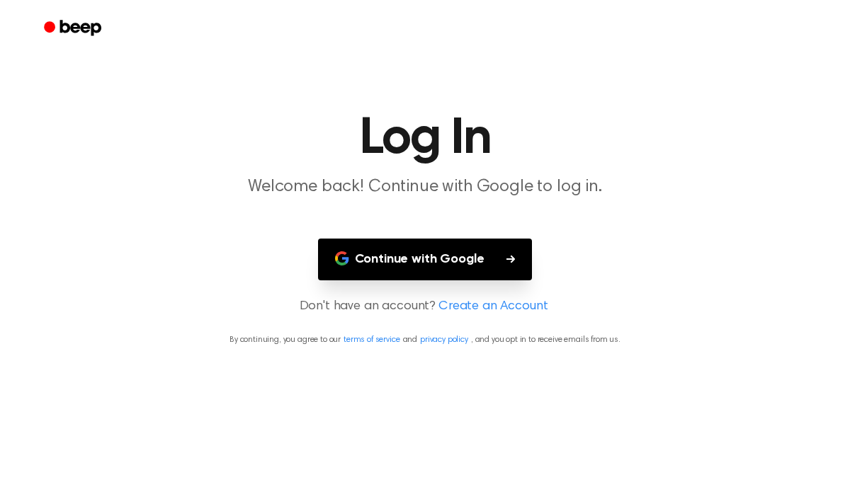  I want to click on p: Don't have an account?, so click(425, 306).